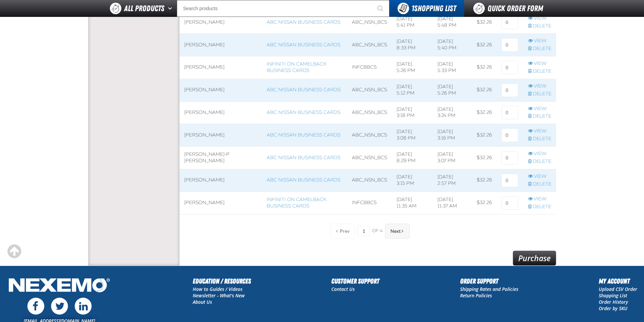 This screenshot has width=644, height=322. I want to click on a: About Us, so click(202, 302).